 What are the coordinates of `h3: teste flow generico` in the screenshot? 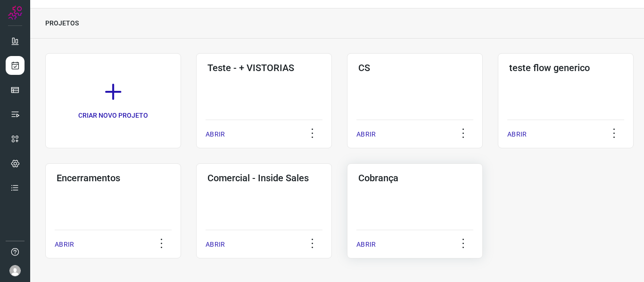 It's located at (566, 68).